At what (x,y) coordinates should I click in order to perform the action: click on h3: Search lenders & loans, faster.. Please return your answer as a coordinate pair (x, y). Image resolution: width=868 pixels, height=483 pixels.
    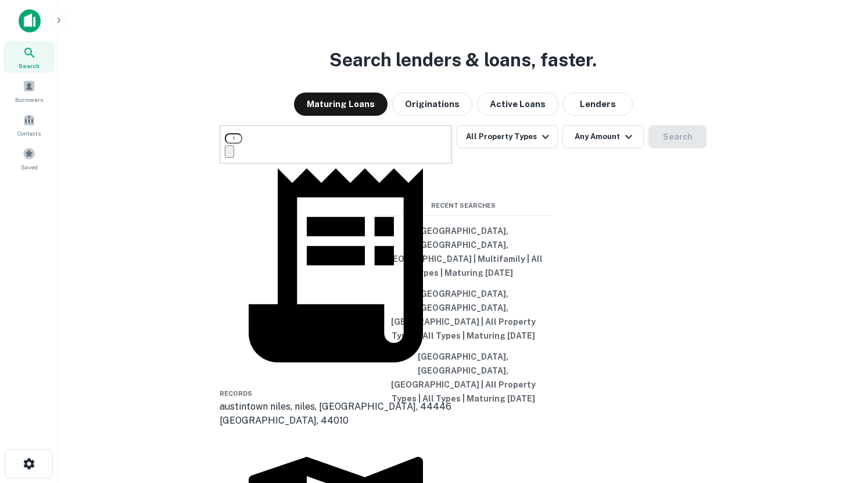
    Looking at the image, I should click on (463, 60).